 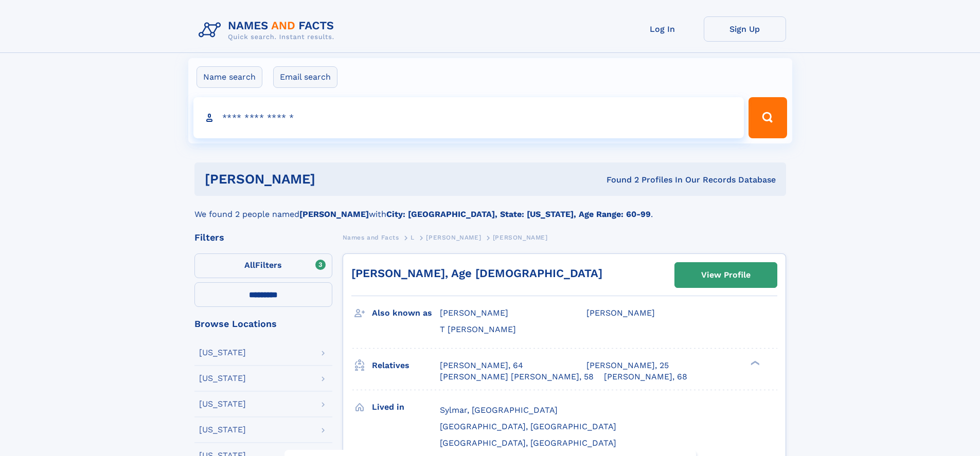 What do you see at coordinates (726, 275) in the screenshot?
I see `div: View Profile` at bounding box center [726, 275].